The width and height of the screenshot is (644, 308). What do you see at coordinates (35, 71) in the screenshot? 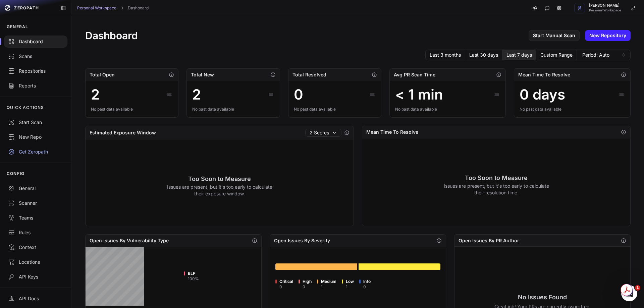
I see `div: Repositories` at bounding box center [35, 71].